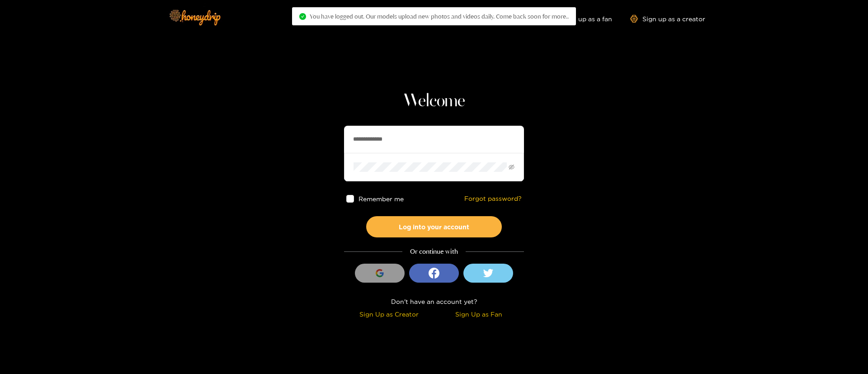  Describe the element at coordinates (667, 18) in the screenshot. I see `a: Sign up as a creator` at that location.